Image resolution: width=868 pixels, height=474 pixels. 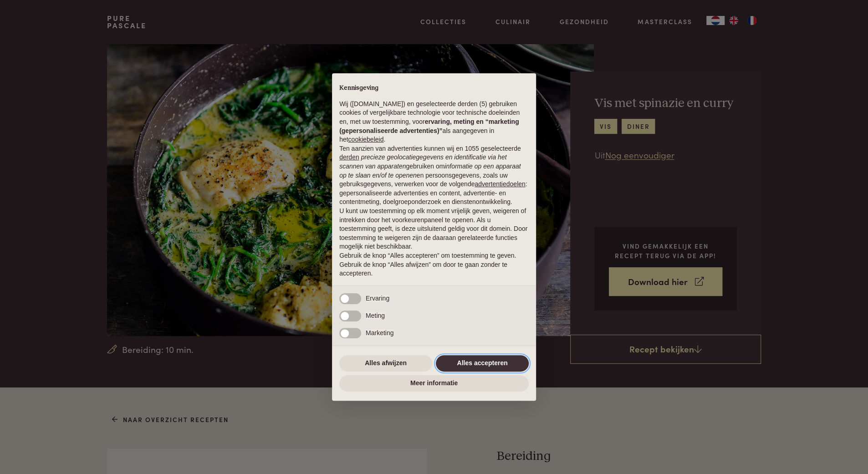 I want to click on p: Gebruik de knop “Alles accepteren” om toestemming te geven. Gebruik de knop “Alles afwijzen” om d..., so click(x=434, y=265).